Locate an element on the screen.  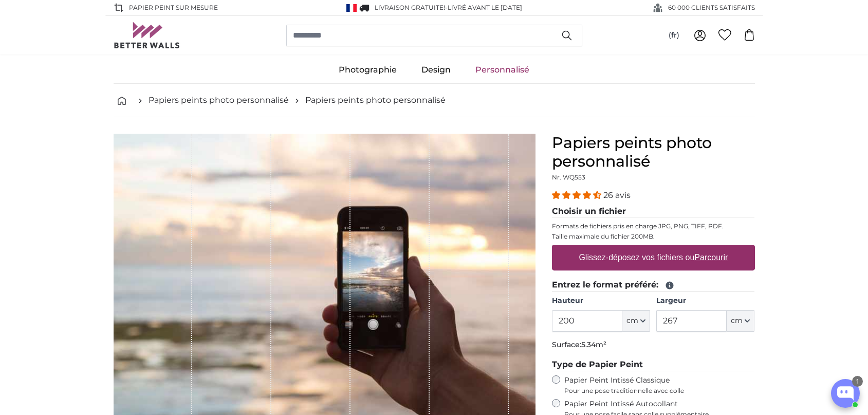
span: 60 000 CLIENTS SATISFAITS is located at coordinates (711, 8).